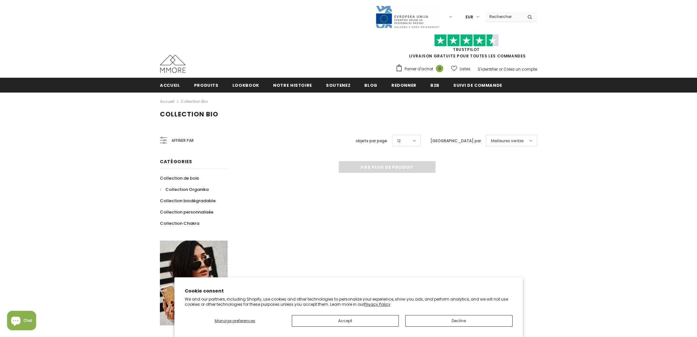 This screenshot has height=337, width=697. Describe the element at coordinates (176, 162) in the screenshot. I see `span: Catégories` at that location.